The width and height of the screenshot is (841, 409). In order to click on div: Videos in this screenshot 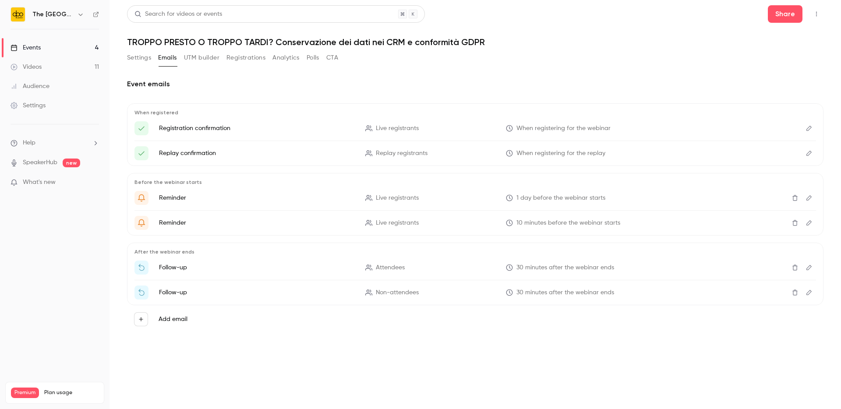, I will do `click(26, 67)`.